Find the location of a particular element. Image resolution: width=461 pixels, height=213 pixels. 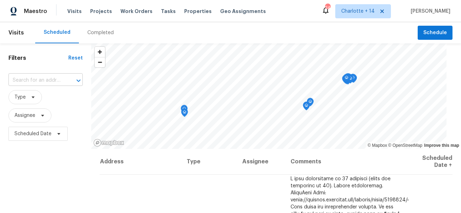

span: Zoom out is located at coordinates (100, 62).